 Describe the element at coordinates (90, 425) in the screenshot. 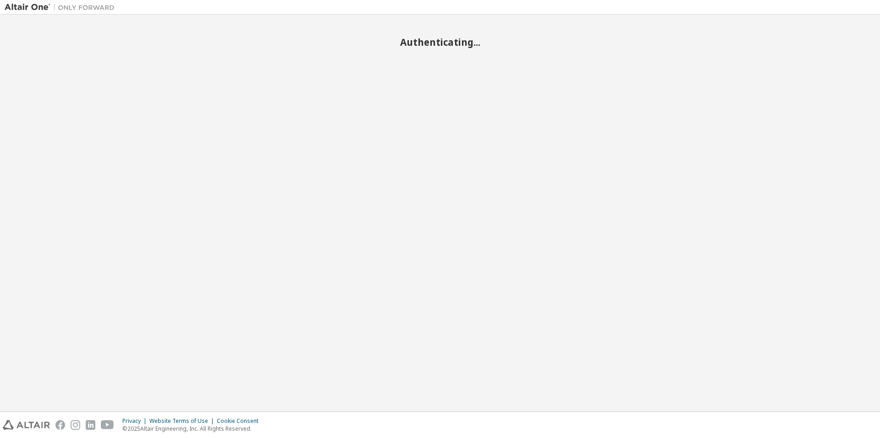

I see `img: linkedin.svg` at that location.